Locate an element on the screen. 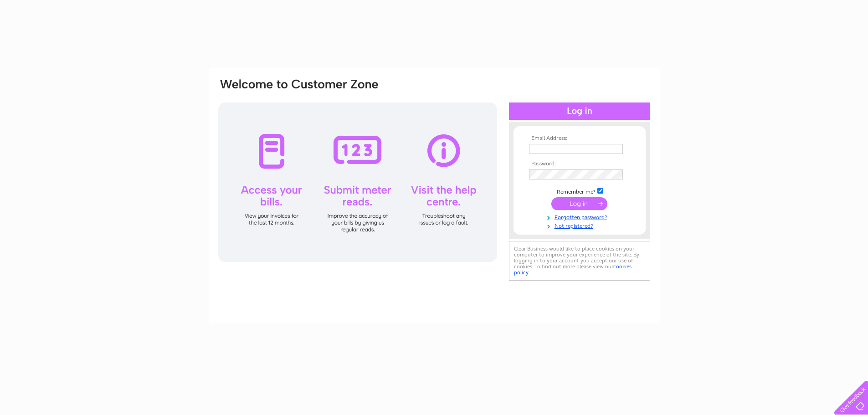 This screenshot has height=415, width=868. a: Forgotten password? is located at coordinates (581, 216).